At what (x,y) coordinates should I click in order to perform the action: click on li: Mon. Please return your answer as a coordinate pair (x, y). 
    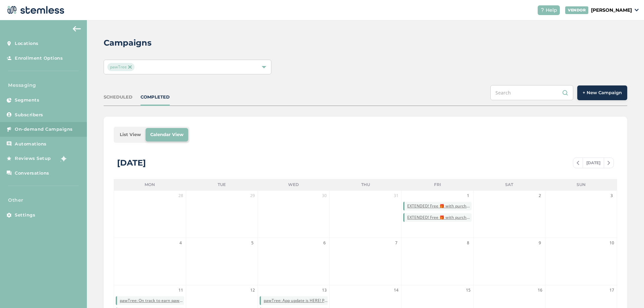
    Looking at the image, I should click on (150, 185).